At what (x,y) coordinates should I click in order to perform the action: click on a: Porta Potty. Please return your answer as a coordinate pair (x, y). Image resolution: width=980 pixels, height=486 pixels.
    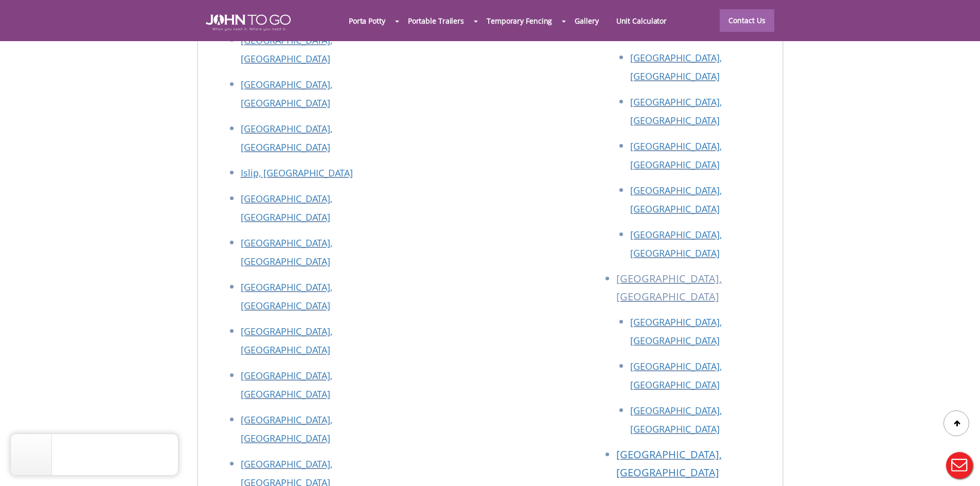
    Looking at the image, I should click on (367, 21).